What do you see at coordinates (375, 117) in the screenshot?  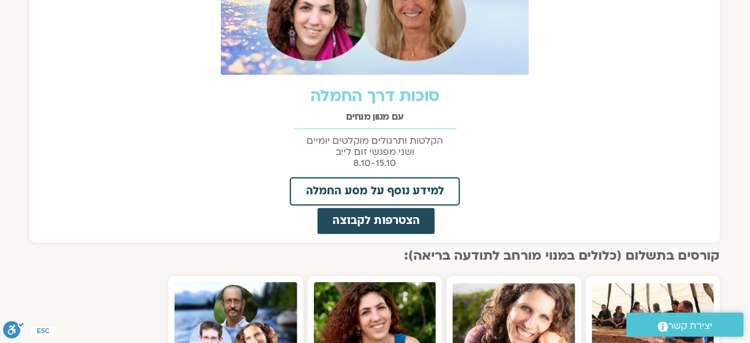 I see `h2: עם מגוון מנחים` at bounding box center [375, 117].